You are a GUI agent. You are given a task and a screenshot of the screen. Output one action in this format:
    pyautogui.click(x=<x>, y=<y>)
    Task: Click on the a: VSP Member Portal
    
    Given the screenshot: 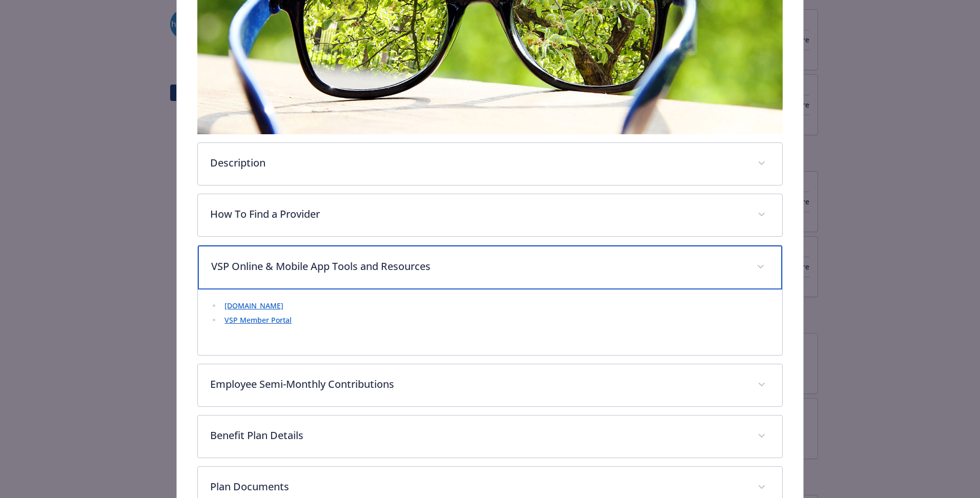 What is the action you would take?
    pyautogui.click(x=257, y=319)
    